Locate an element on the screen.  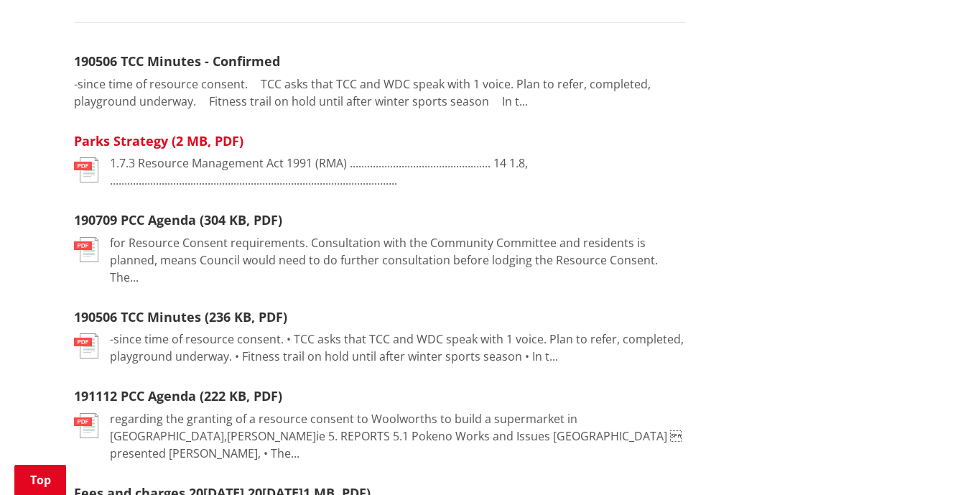
a: 191112 PCC Agenda (222 KB, PDF) is located at coordinates (178, 396).